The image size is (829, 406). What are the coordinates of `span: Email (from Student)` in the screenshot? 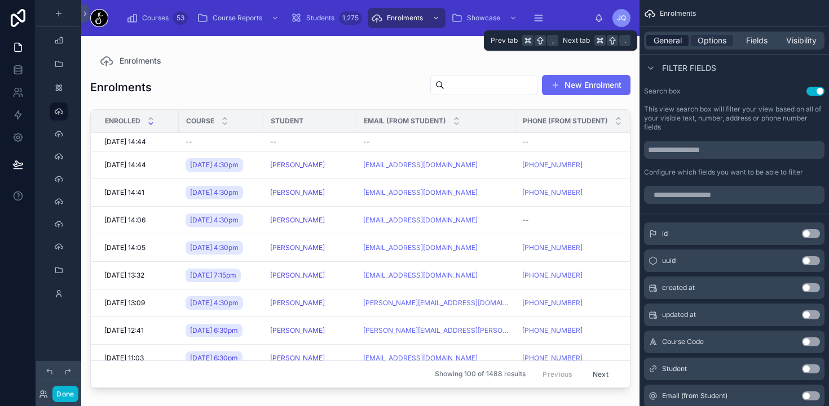 It's located at (405, 121).